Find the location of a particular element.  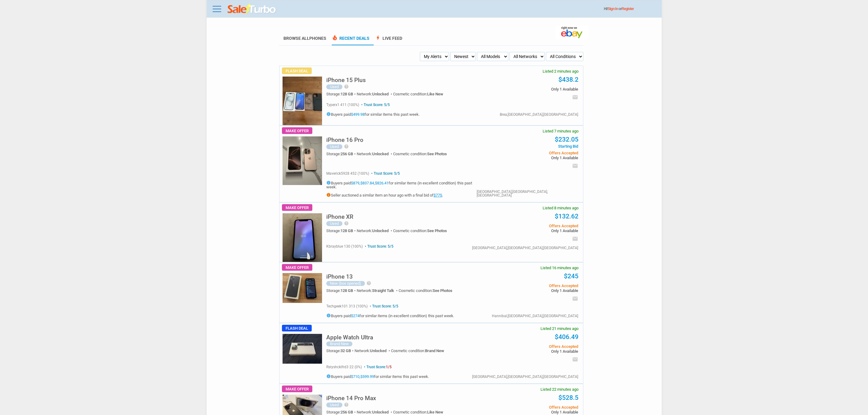

h5: Buyers paid , for similar items this past week. is located at coordinates (377, 376).